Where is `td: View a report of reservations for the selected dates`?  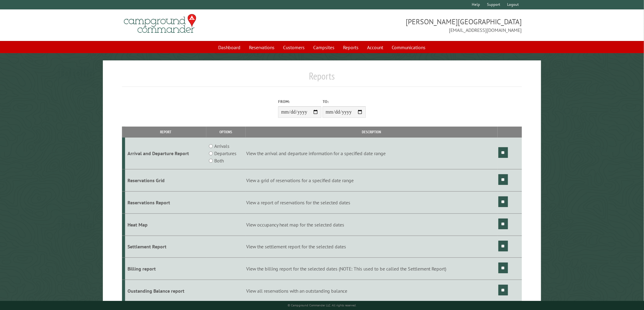
td: View a report of reservations for the selected dates is located at coordinates (372, 203).